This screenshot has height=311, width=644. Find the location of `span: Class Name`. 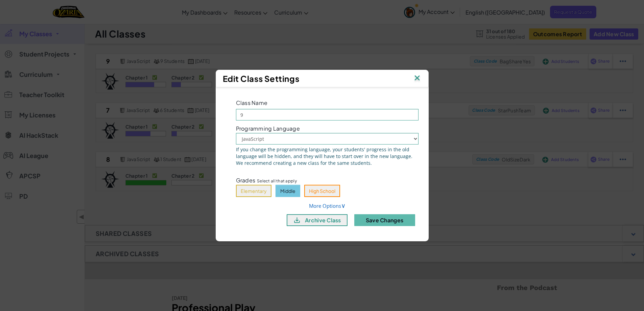

span: Class Name is located at coordinates (252, 103).